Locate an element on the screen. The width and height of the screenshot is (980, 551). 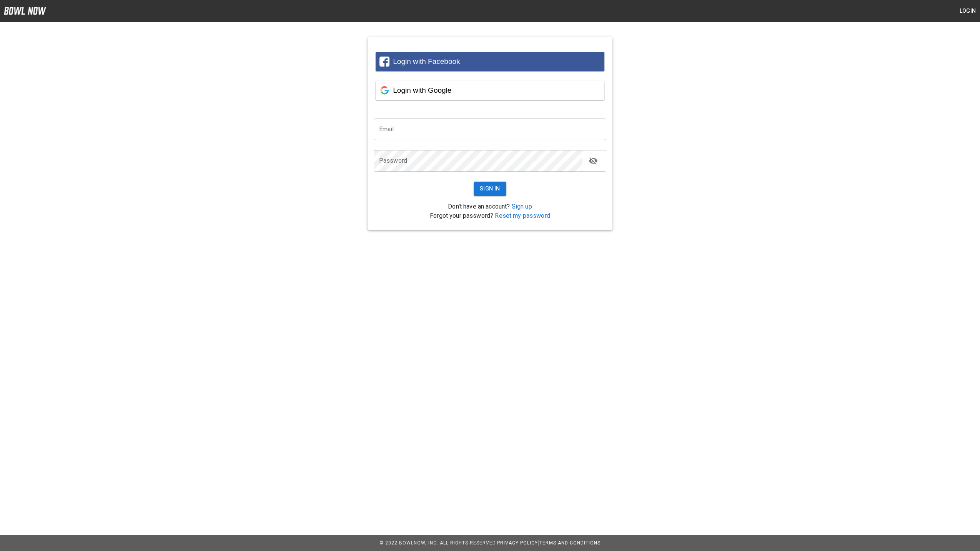
p: Forgot your password? is located at coordinates (490, 216).